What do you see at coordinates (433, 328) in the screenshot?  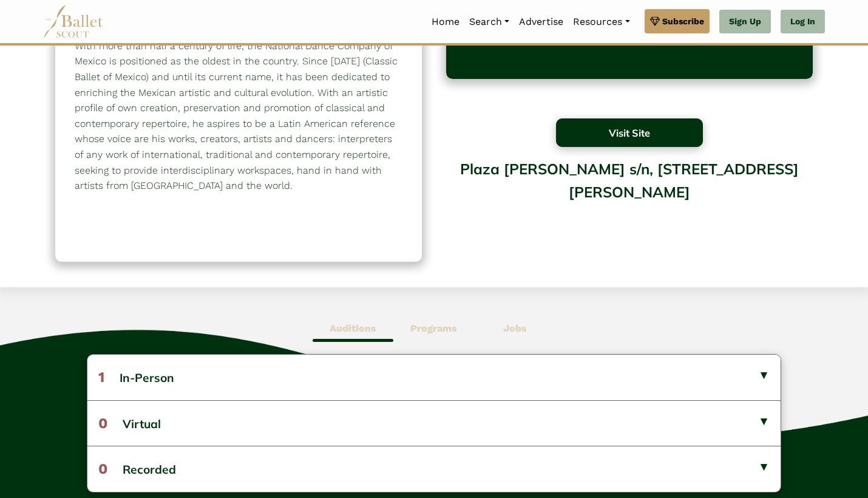 I see `b: Programs` at bounding box center [433, 328].